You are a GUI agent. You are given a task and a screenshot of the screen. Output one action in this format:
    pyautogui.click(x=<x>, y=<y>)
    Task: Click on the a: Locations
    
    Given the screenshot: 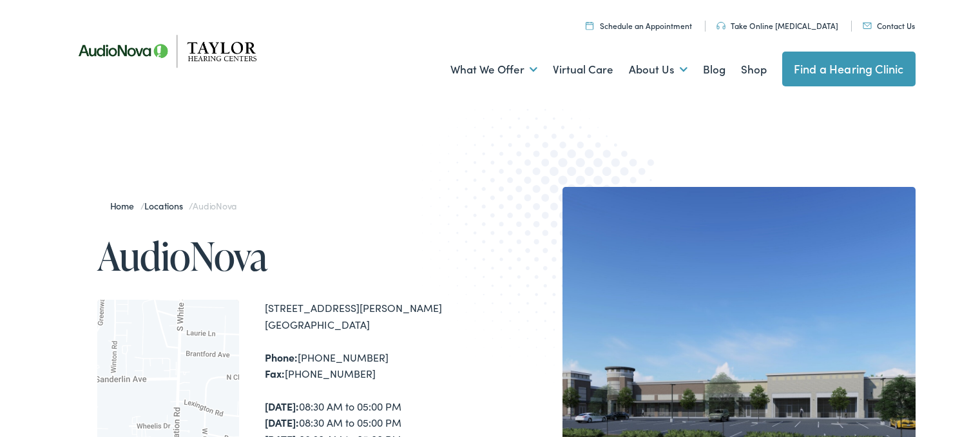 What is the action you would take?
    pyautogui.click(x=167, y=205)
    